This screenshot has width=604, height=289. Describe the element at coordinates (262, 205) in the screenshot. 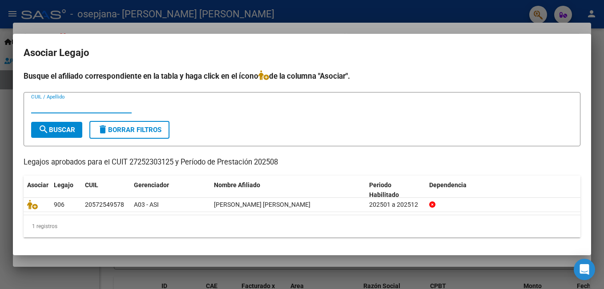

I see `span: GOROSITO GOMEZ TOMAS AGUSTIN` at that location.